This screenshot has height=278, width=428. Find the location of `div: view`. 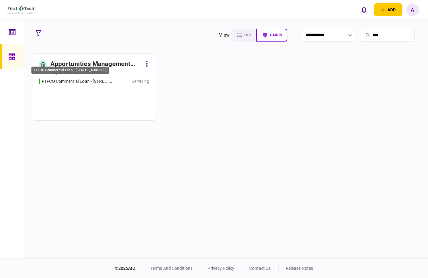

div: view is located at coordinates (224, 35).